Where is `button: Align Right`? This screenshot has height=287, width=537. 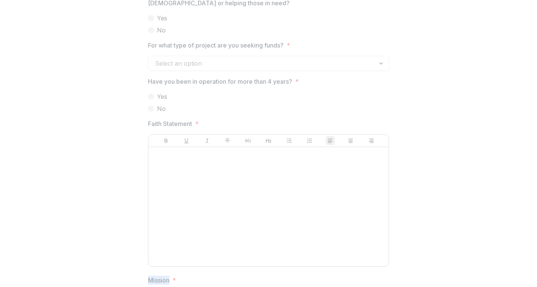
button: Align Right is located at coordinates (371, 140).